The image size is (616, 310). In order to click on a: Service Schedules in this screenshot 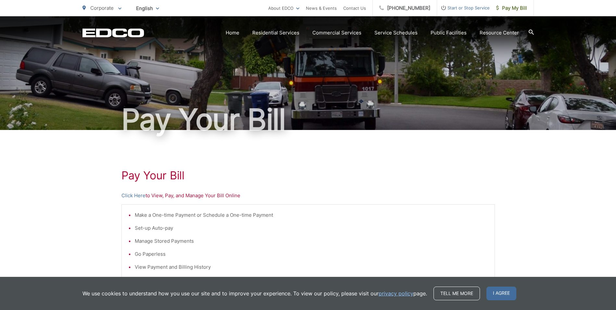, I will do `click(396, 33)`.